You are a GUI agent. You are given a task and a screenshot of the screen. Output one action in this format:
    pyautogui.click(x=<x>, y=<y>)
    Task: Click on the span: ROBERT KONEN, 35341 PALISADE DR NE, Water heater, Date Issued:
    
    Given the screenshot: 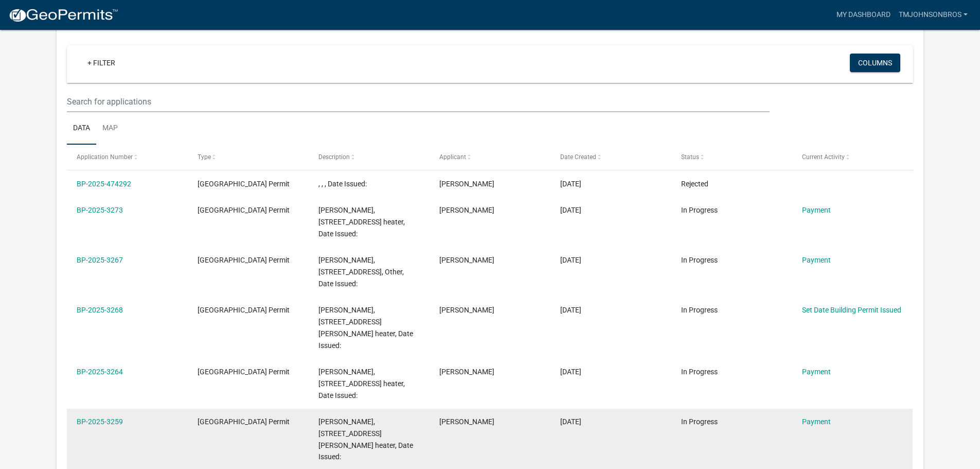 What is the action you would take?
    pyautogui.click(x=366, y=327)
    